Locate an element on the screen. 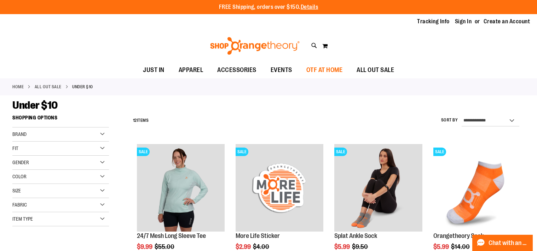 This screenshot has width=537, height=251. span: Chat with an Expert is located at coordinates (508, 243).